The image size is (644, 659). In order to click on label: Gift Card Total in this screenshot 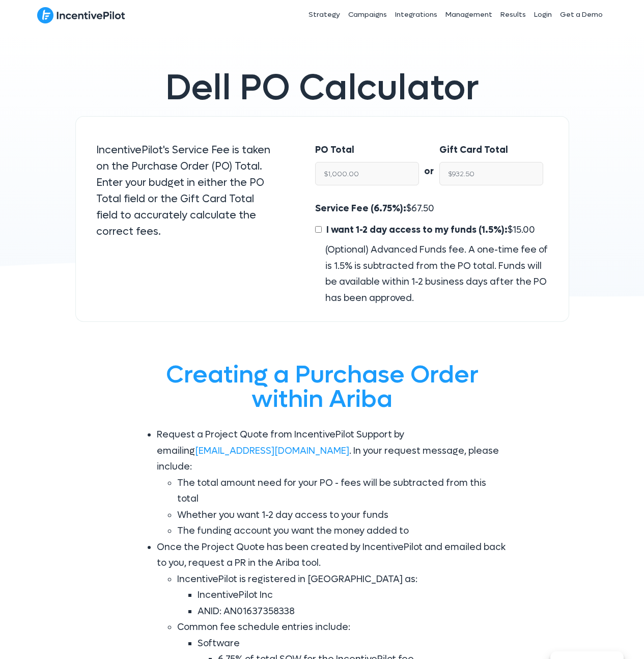, I will do `click(473, 150)`.